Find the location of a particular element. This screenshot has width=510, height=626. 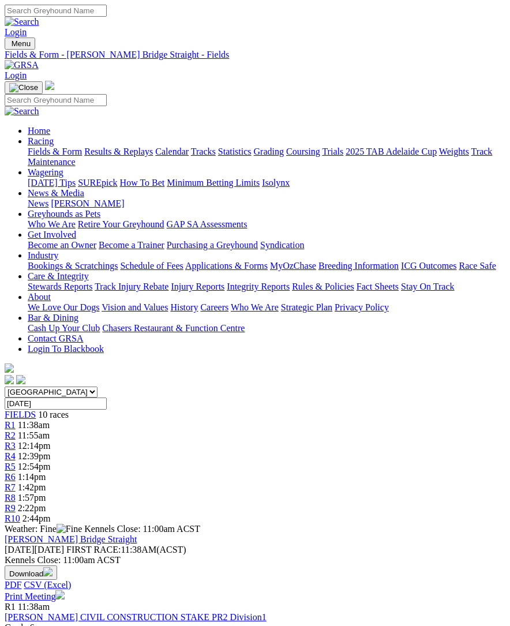

span: R2 is located at coordinates (10, 435).